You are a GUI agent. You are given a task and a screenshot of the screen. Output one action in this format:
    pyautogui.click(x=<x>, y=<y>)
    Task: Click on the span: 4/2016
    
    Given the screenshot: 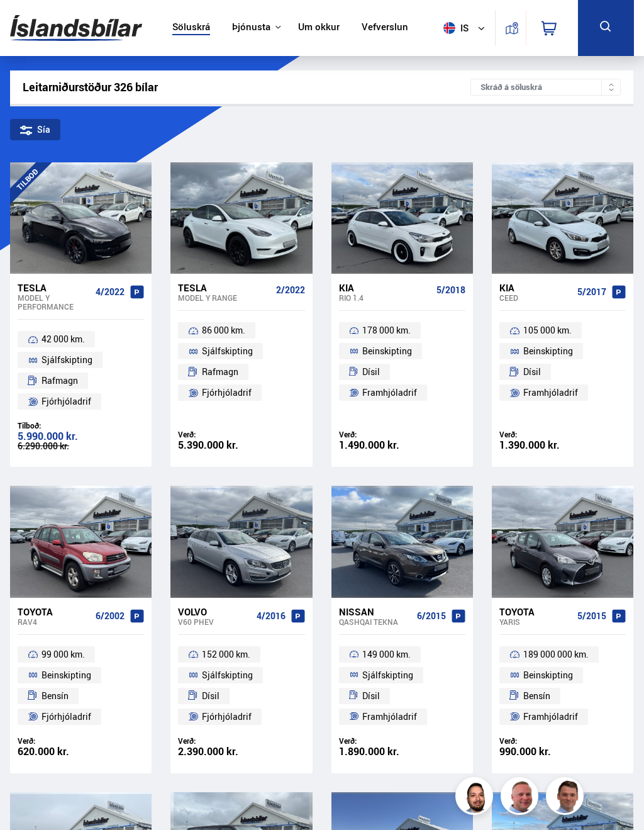 What is the action you would take?
    pyautogui.click(x=271, y=616)
    